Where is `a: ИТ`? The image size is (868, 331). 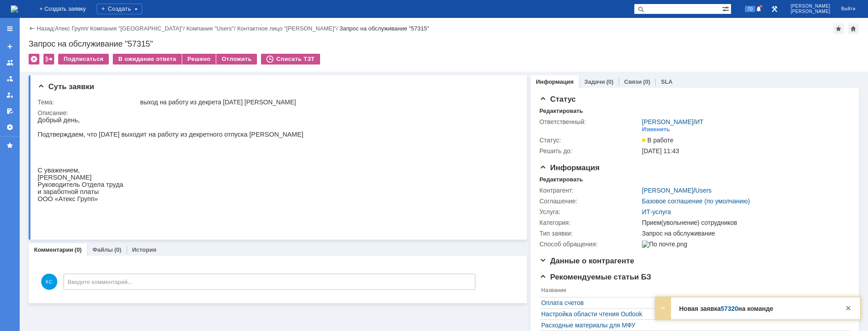 a: ИТ is located at coordinates (699, 122).